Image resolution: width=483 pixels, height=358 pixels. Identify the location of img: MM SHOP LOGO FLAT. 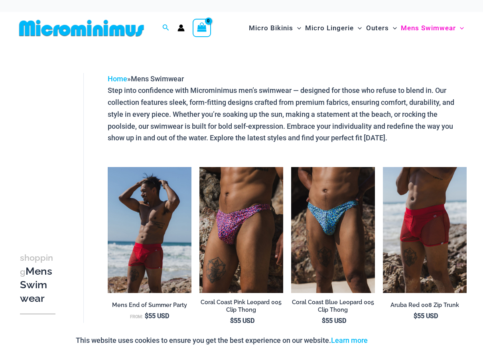
(81, 28).